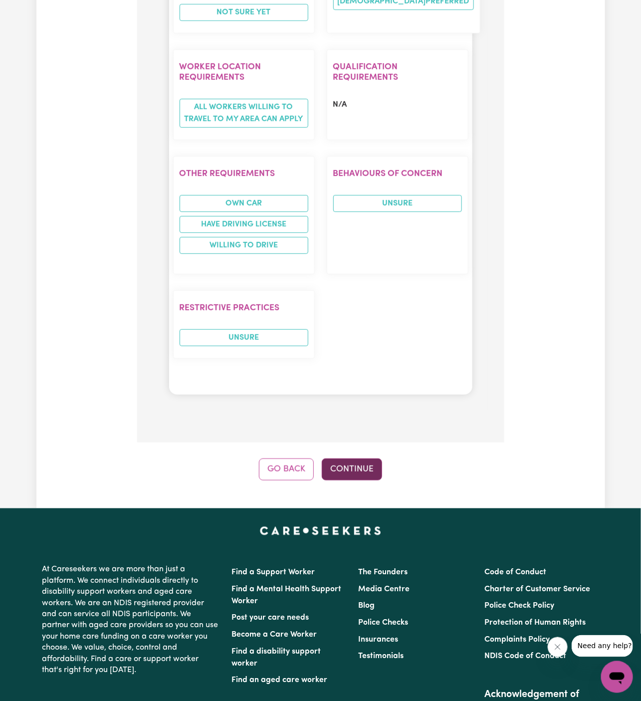 The width and height of the screenshot is (641, 701). What do you see at coordinates (244, 12) in the screenshot?
I see `span: Not sure yet` at bounding box center [244, 12].